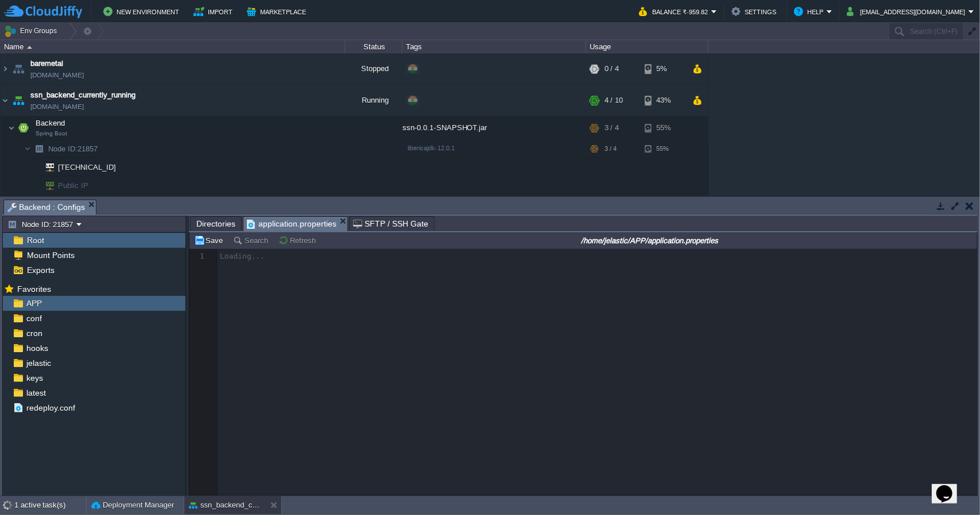 The width and height of the screenshot is (980, 515). Describe the element at coordinates (51, 407) in the screenshot. I see `span: redeploy.conf` at that location.